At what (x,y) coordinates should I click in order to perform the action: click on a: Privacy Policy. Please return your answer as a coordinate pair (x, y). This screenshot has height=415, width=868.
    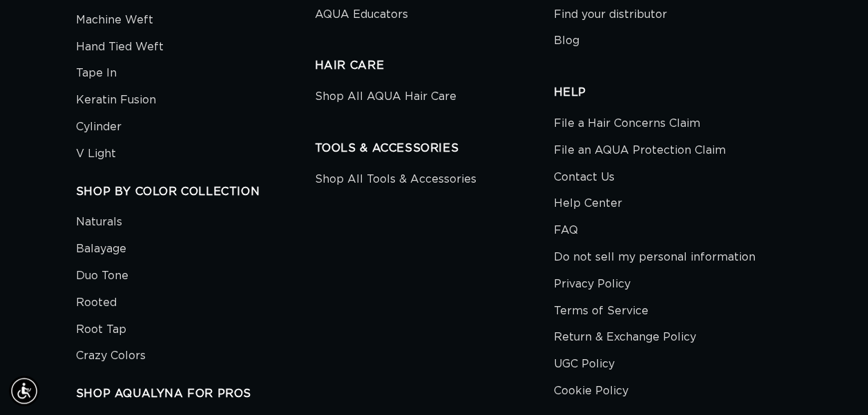
    Looking at the image, I should click on (591, 284).